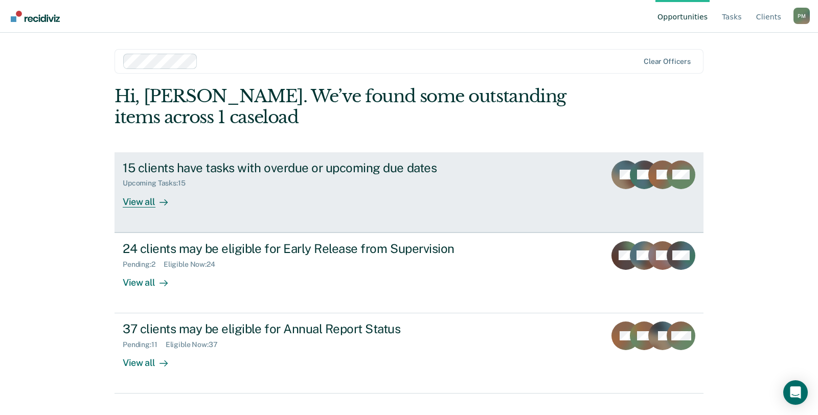 The width and height of the screenshot is (818, 415). What do you see at coordinates (144, 345) in the screenshot?
I see `div: Pending : 11` at bounding box center [144, 345].